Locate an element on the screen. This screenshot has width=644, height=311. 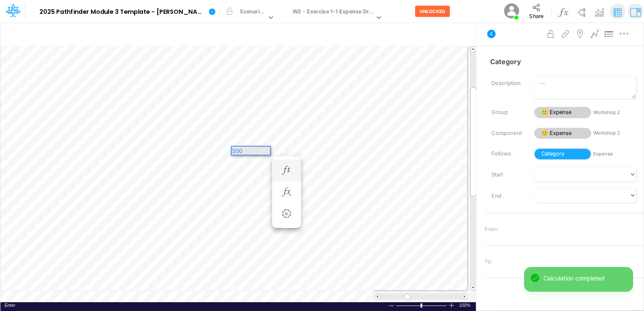
div: Scenario 1 is located at coordinates (253, 12).